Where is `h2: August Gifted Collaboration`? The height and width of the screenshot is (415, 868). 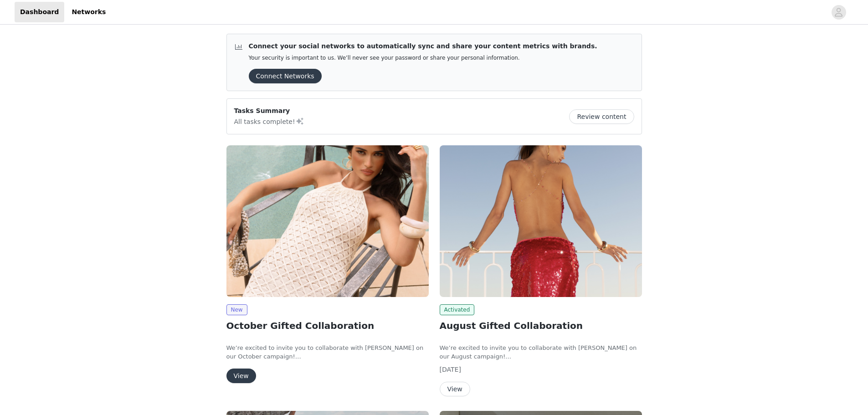 h2: August Gifted Collaboration is located at coordinates (541, 326).